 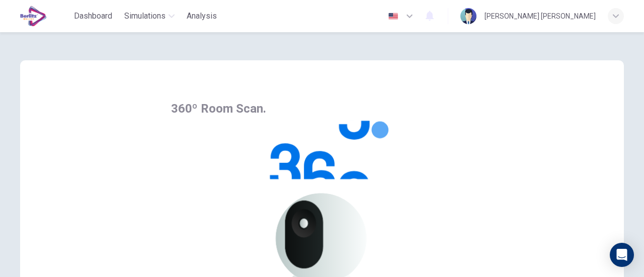 What do you see at coordinates (150, 16) in the screenshot?
I see `button: Simulations` at bounding box center [150, 16].